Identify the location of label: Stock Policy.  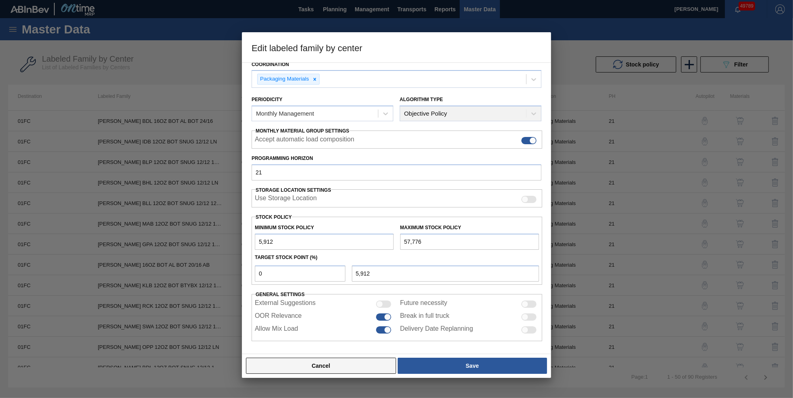
(274, 217).